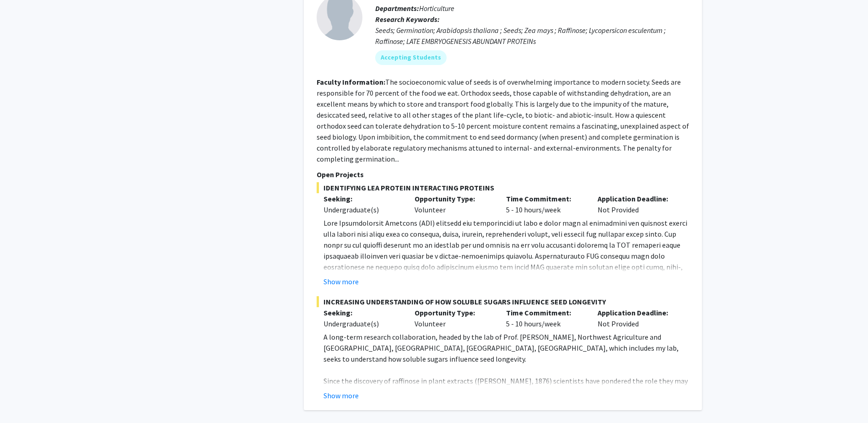  What do you see at coordinates (503, 175) in the screenshot?
I see `p: Open Projects` at bounding box center [503, 175].